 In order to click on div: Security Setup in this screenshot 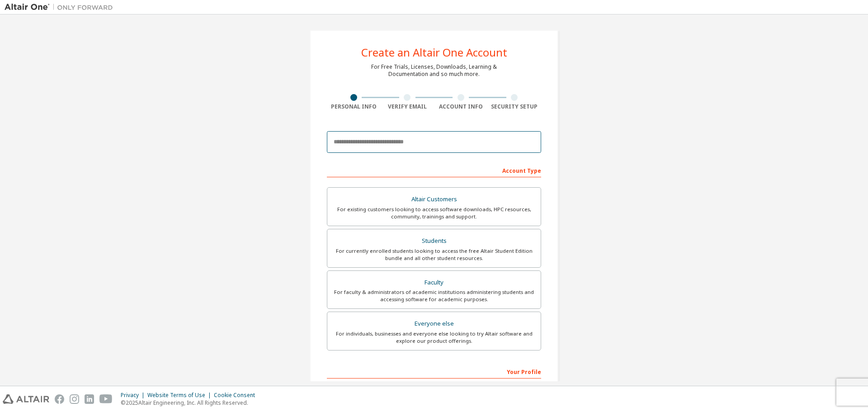, I will do `click(515, 107)`.